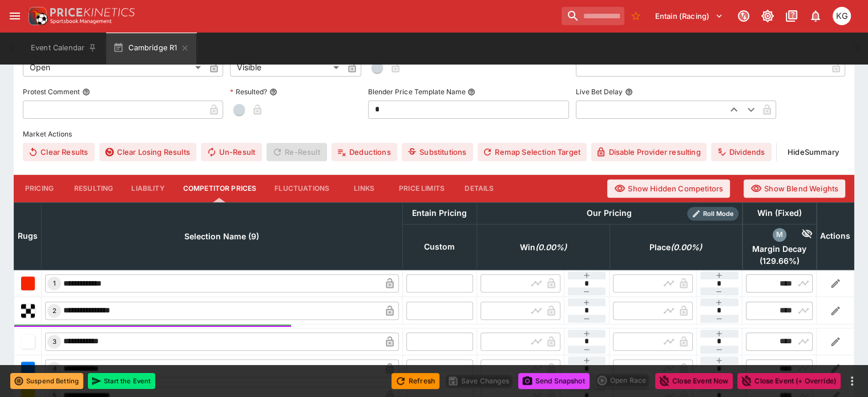  I want to click on th: Win (Fixed), so click(779, 213).